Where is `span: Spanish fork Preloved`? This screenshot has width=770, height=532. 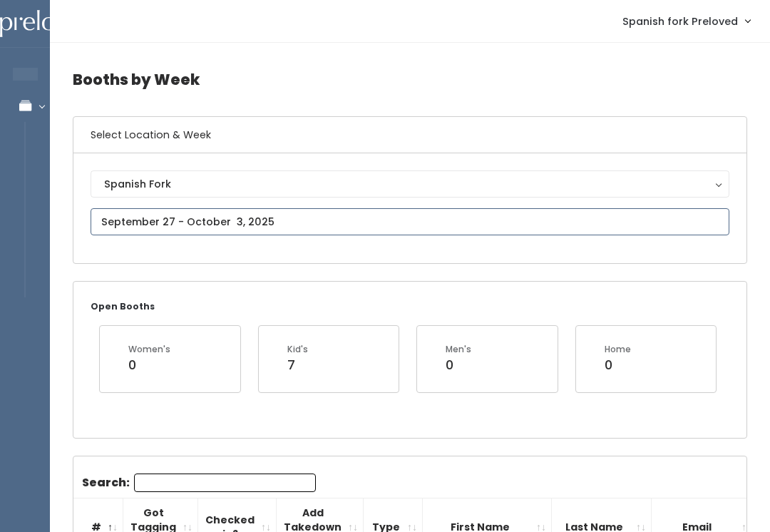 span: Spanish fork Preloved is located at coordinates (681, 21).